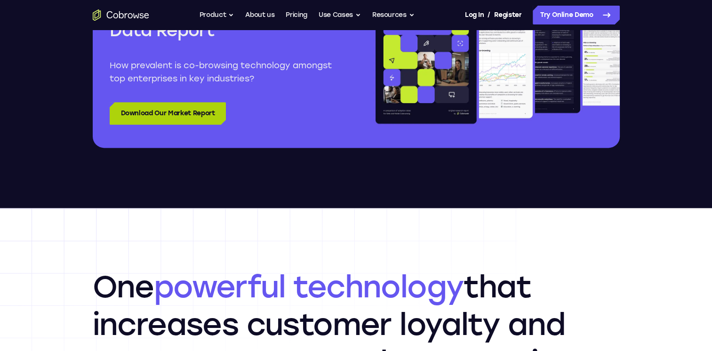 This screenshot has height=351, width=712. What do you see at coordinates (121, 15) in the screenshot?
I see `a: Go to the home page` at bounding box center [121, 15].